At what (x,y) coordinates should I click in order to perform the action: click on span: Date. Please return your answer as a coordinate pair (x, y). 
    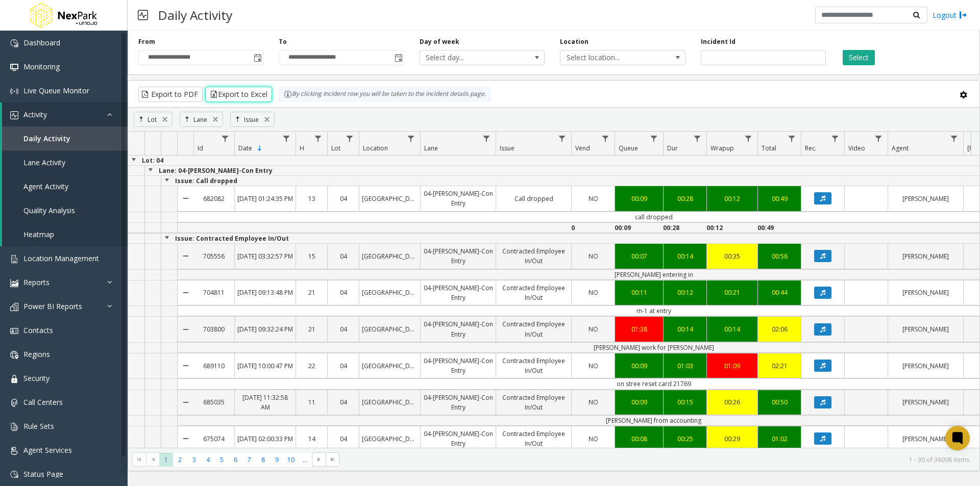
    Looking at the image, I should click on (245, 148).